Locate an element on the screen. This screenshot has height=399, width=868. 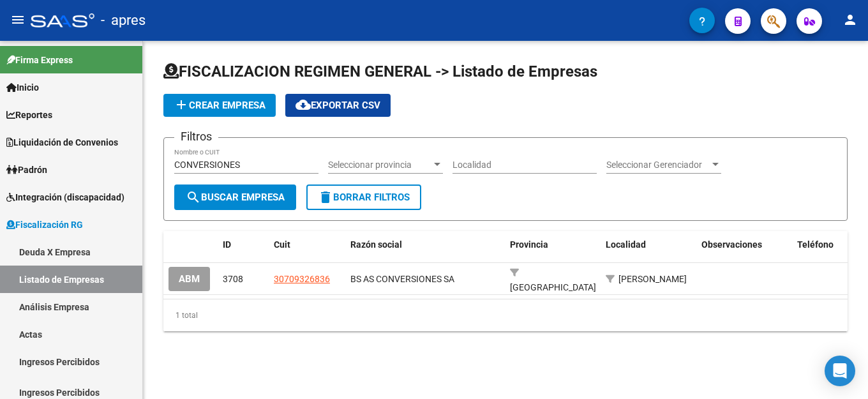
button: Crear Empresa is located at coordinates (220, 105).